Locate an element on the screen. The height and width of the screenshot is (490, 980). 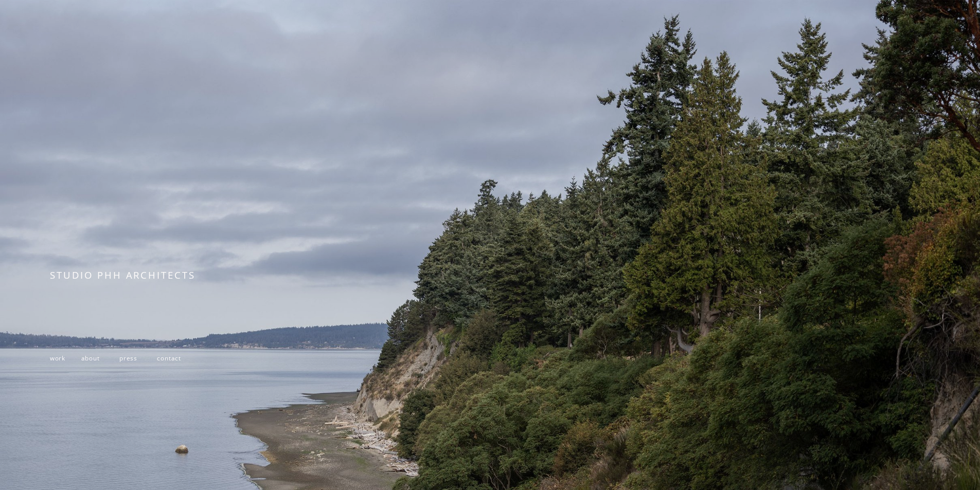
span: about is located at coordinates (91, 357).